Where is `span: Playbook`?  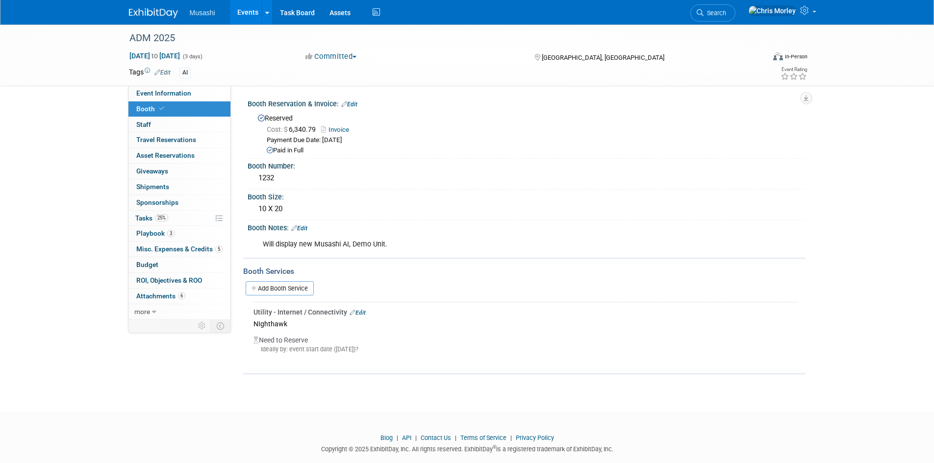 span: Playbook is located at coordinates (155, 233).